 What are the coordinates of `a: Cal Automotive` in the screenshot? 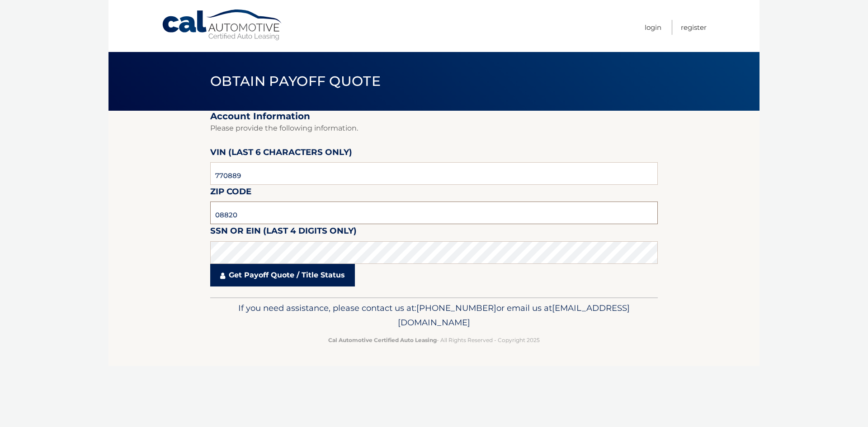 It's located at (223, 25).